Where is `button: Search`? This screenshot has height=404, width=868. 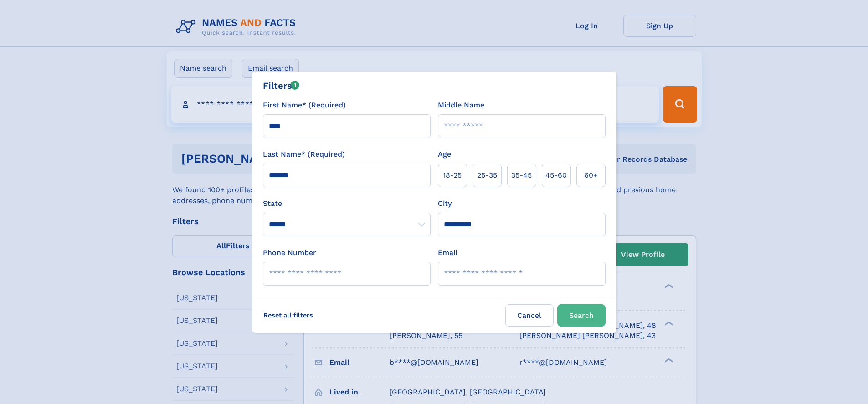
button: Search is located at coordinates (582, 315).